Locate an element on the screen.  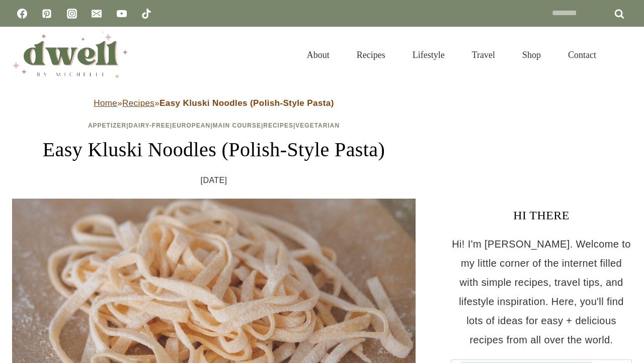
a: Main Course is located at coordinates (237, 126).